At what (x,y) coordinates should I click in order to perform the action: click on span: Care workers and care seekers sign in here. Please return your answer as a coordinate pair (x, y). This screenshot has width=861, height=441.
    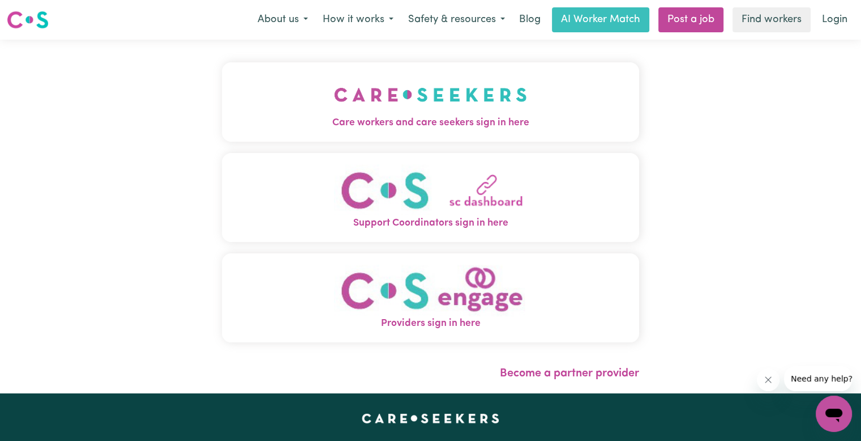
    Looking at the image, I should click on (430, 123).